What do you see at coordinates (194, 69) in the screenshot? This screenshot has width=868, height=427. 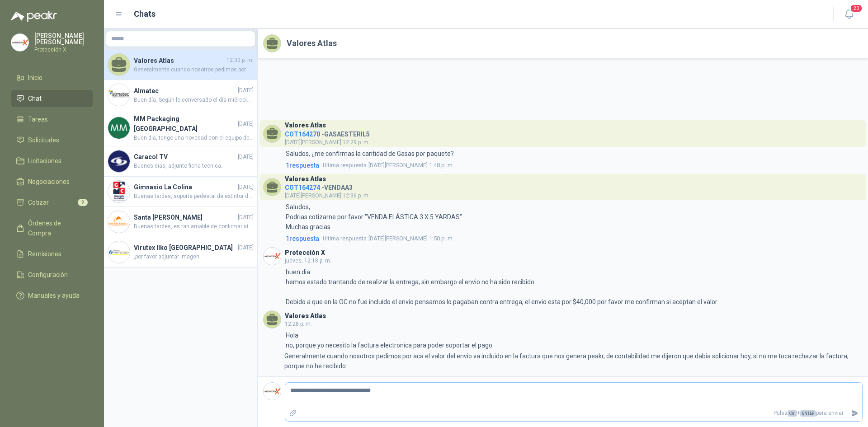 I see `span: Generalmente cuando nosotros pedimos por aca el valor del envio va incluido en la factura que nos...` at bounding box center [194, 69].